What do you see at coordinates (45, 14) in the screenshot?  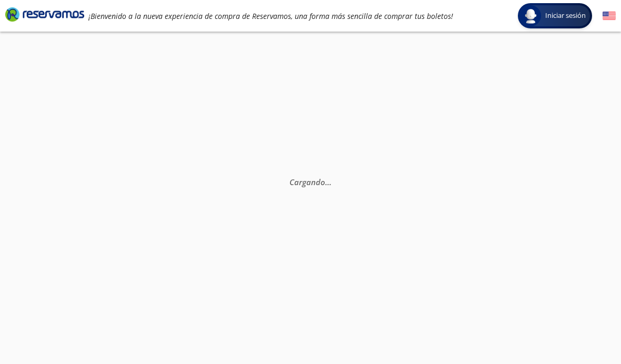 I see `i: Brand Logo` at bounding box center [45, 14].